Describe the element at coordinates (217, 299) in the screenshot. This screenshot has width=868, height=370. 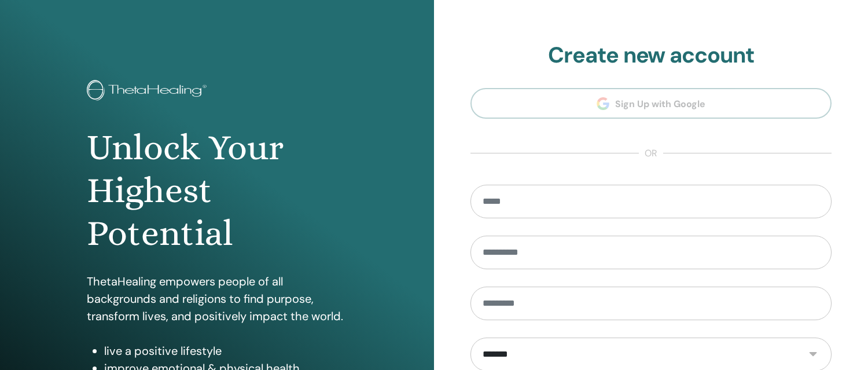
I see `p: ThetaHealing empowers people of all backgrounds and religions to find purpose, transform lives, a...` at that location.